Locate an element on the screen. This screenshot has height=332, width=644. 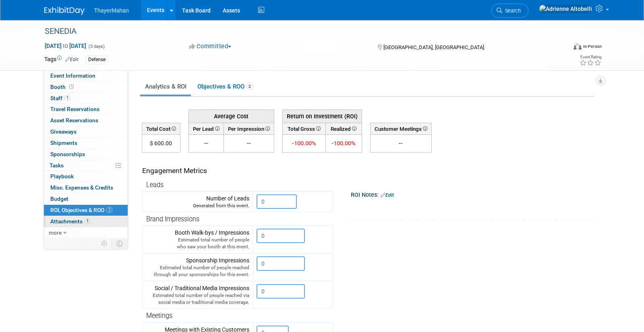
a: Analytics & ROI is located at coordinates (166, 86).